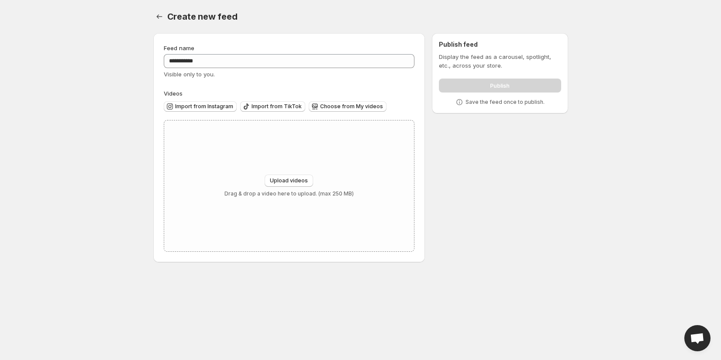 The image size is (721, 360). Describe the element at coordinates (698, 339) in the screenshot. I see `a: Open chat` at that location.